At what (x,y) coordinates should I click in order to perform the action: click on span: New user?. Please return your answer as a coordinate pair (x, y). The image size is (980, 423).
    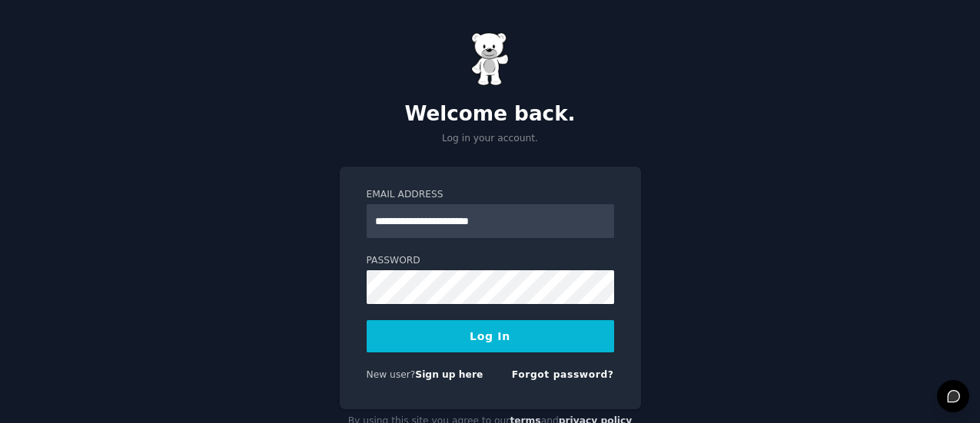
    Looking at the image, I should click on (391, 375).